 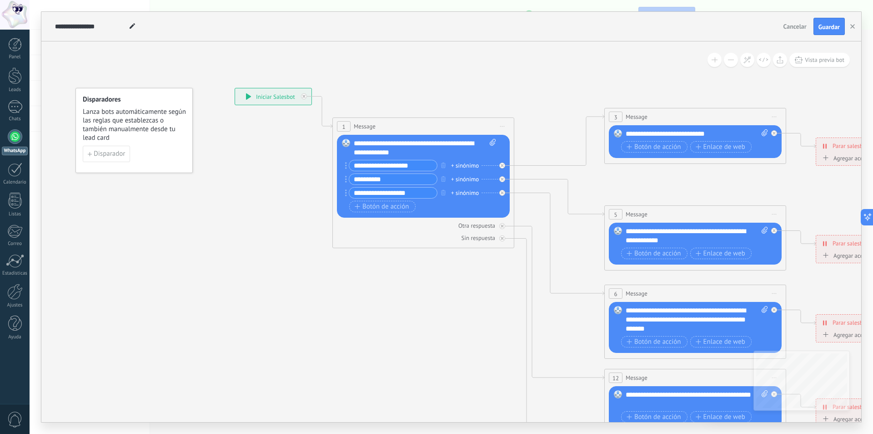 What do you see at coordinates (829, 26) in the screenshot?
I see `button: Guardar` at bounding box center [829, 26].